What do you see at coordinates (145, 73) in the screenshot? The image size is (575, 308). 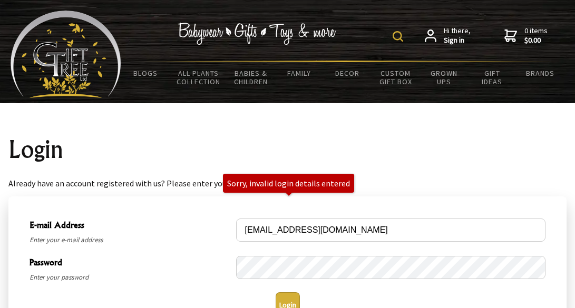 I see `a: BLOGS` at bounding box center [145, 73].